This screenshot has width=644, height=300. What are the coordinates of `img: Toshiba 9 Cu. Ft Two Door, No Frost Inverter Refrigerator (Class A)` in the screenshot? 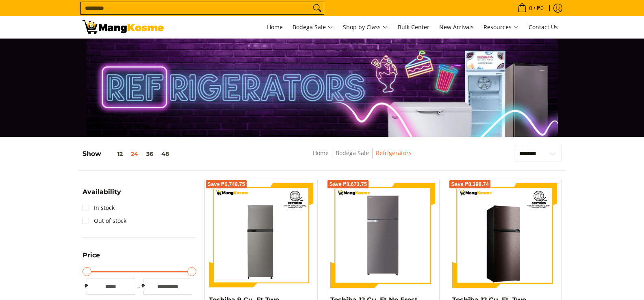 It's located at (261, 236).